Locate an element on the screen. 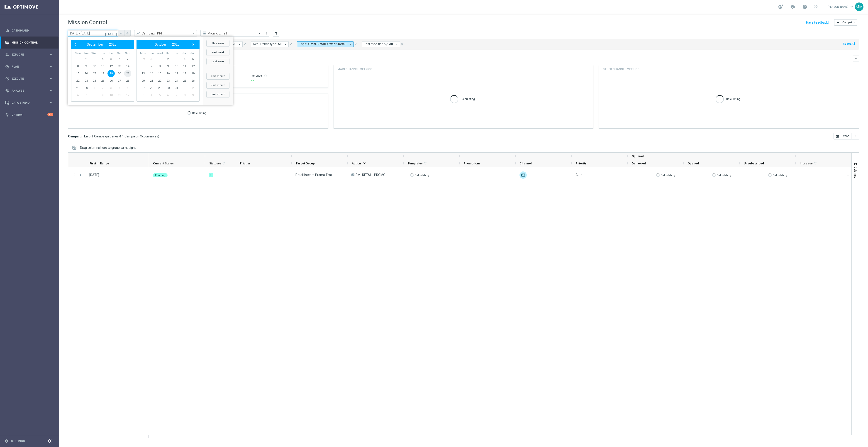 This screenshot has width=868, height=447. span: Running is located at coordinates (160, 175).